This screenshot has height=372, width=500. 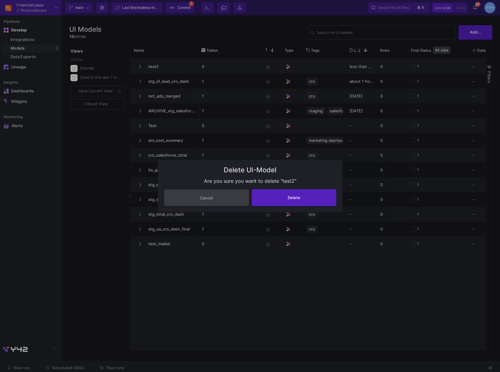 What do you see at coordinates (294, 197) in the screenshot?
I see `button: Delete` at bounding box center [294, 197].